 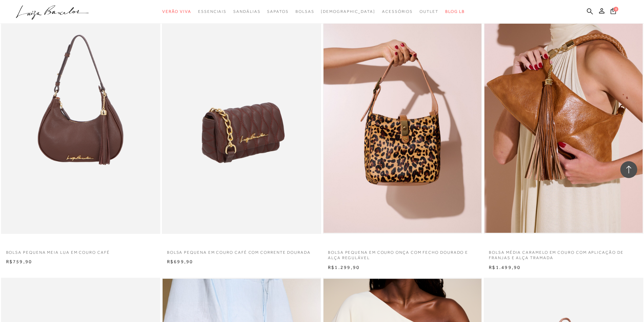 What do you see at coordinates (563, 254) in the screenshot?
I see `a: BOLSA MÉDIA CARAMELO EM COURO COM APLICAÇÃO DE FRANJAS E ALÇA TRAMADA` at bounding box center [563, 254].